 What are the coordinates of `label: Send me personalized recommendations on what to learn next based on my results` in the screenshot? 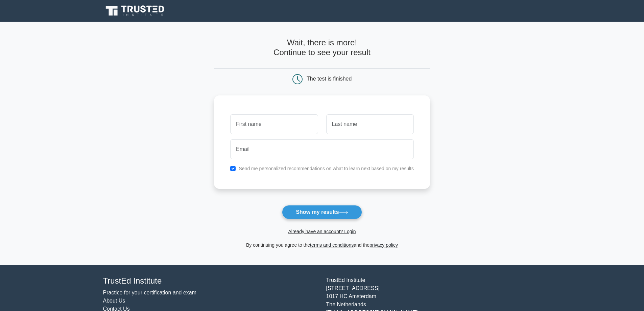 It's located at (326, 169).